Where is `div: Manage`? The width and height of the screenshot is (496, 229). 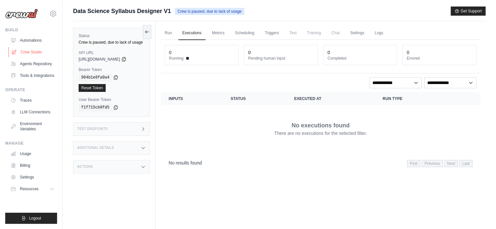 div: Manage is located at coordinates (31, 144).